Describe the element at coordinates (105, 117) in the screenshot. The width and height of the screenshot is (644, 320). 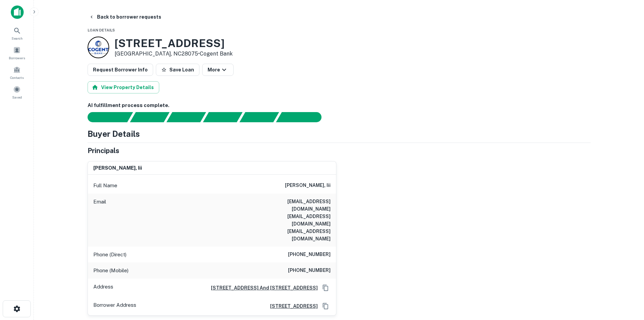
I see `div: Sending borrower request to AI...` at that location.